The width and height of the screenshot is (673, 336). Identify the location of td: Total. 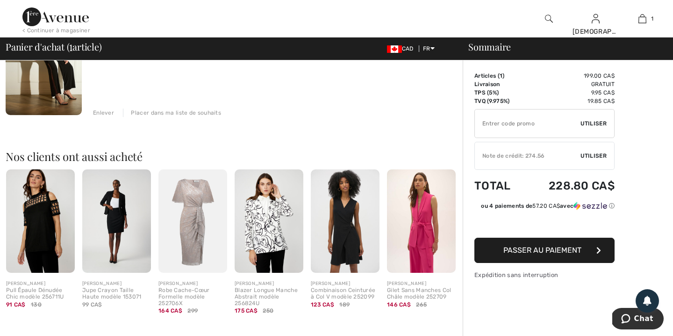
(499, 186).